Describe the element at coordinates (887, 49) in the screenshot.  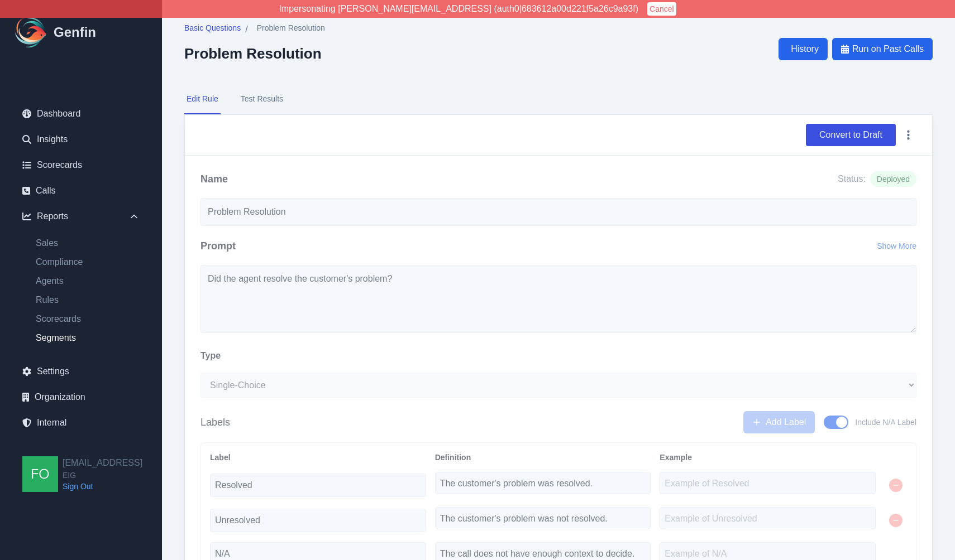
I see `span: Run on Past Calls` at that location.